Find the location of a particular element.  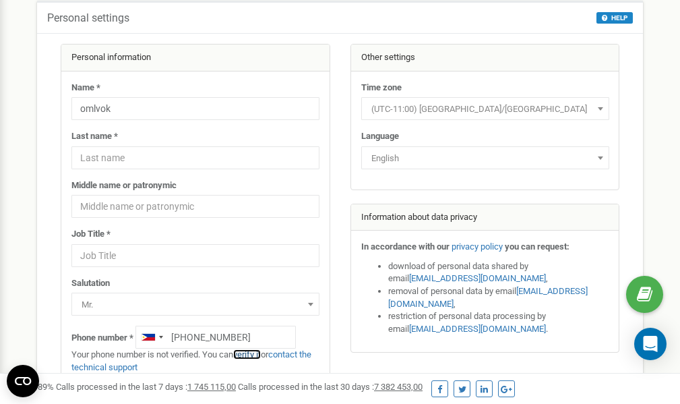

u: 7 382 453,00 is located at coordinates (398, 386).